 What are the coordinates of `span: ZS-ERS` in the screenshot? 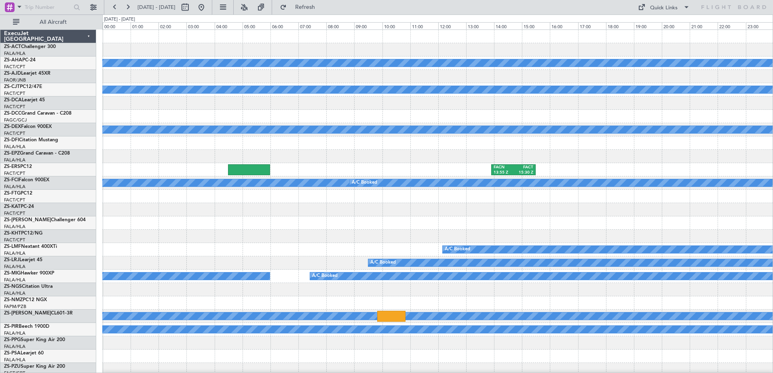 It's located at (12, 167).